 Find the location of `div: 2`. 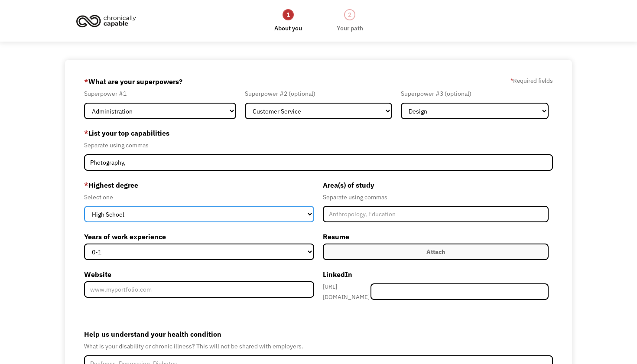

div: 2 is located at coordinates (350, 15).